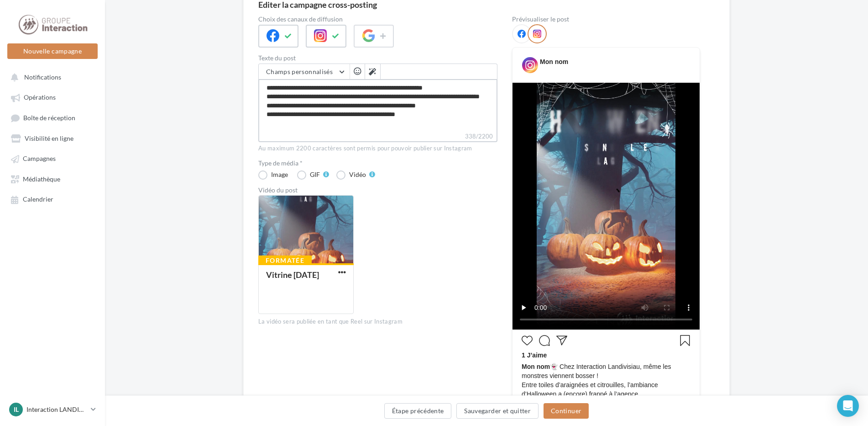 Image resolution: width=868 pixels, height=426 pixels. What do you see at coordinates (544, 340) in the screenshot?
I see `svg: Commenter` at bounding box center [544, 340].